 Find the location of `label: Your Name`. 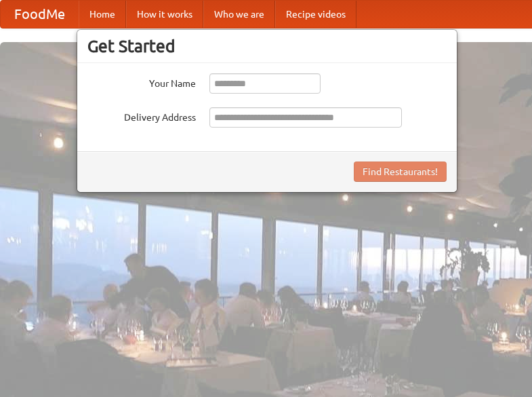

label: Your Name is located at coordinates (142, 82).